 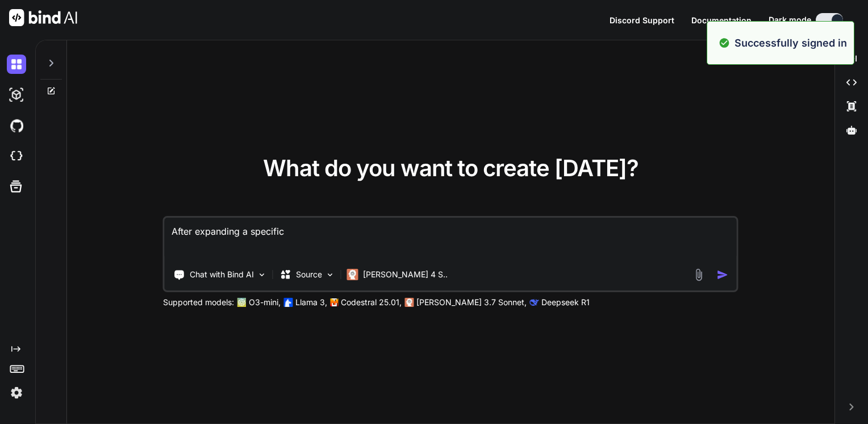 I want to click on img: Pick Tools, so click(x=262, y=274).